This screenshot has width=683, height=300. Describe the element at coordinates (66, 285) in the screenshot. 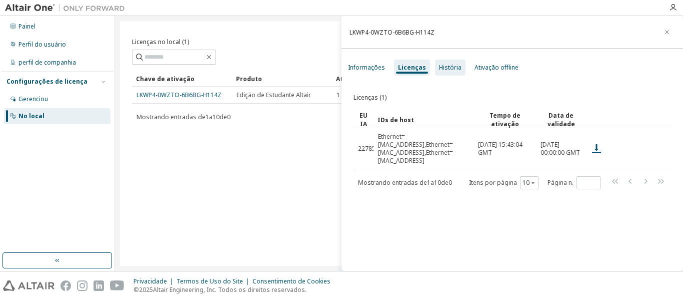

I see `img: facebook.svg` at that location.